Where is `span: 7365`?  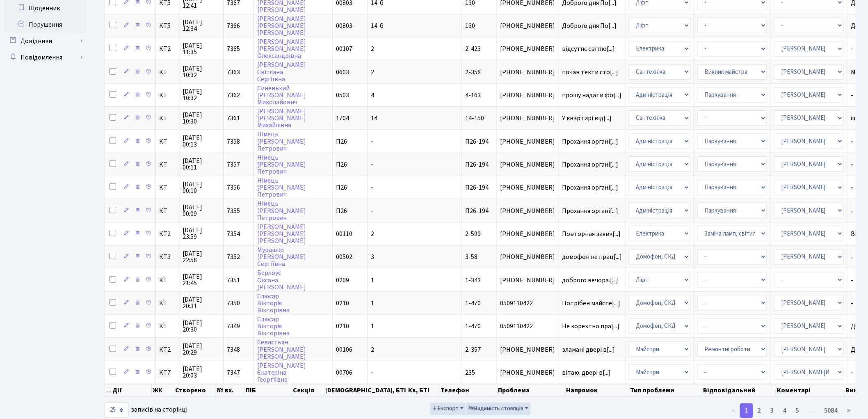 span: 7365 is located at coordinates (233, 49).